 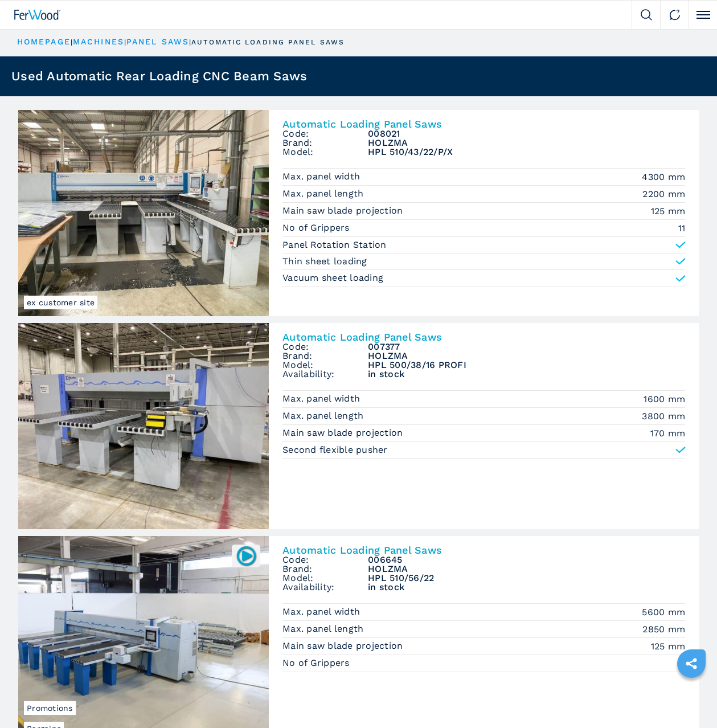 What do you see at coordinates (664, 628) in the screenshot?
I see `em: 2850 mm` at bounding box center [664, 628].